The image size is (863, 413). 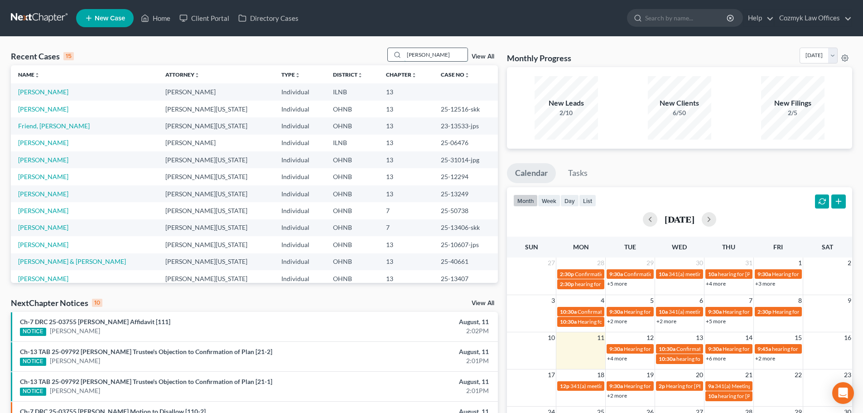 What do you see at coordinates (701, 300) in the screenshot?
I see `span: 6` at bounding box center [701, 300].